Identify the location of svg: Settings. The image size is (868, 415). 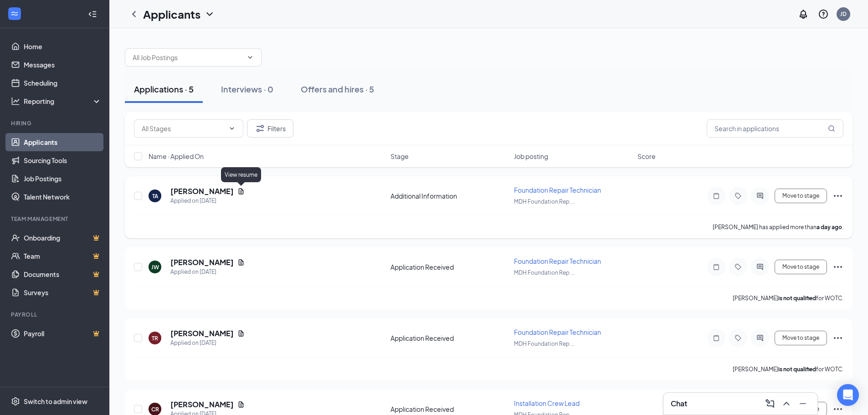
(16, 402).